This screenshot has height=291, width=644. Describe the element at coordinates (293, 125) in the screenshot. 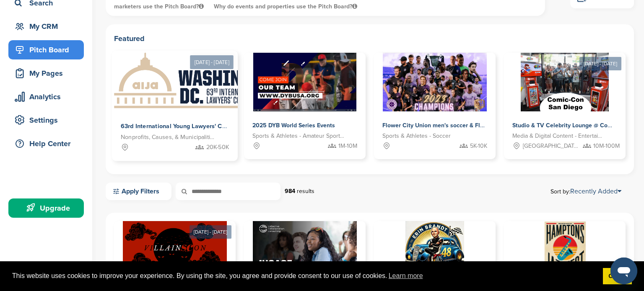

I see `span: 2025 DYB World Series Events` at that location.